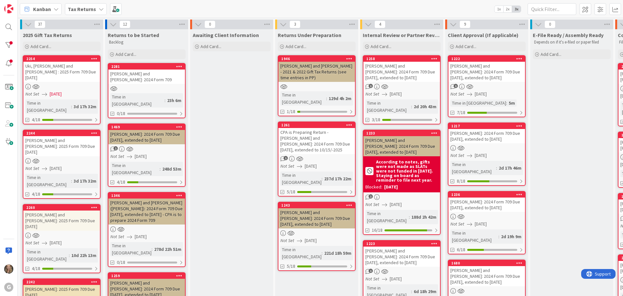 The height and width of the screenshot is (296, 623). I want to click on span: Returns to be Started, so click(133, 35).